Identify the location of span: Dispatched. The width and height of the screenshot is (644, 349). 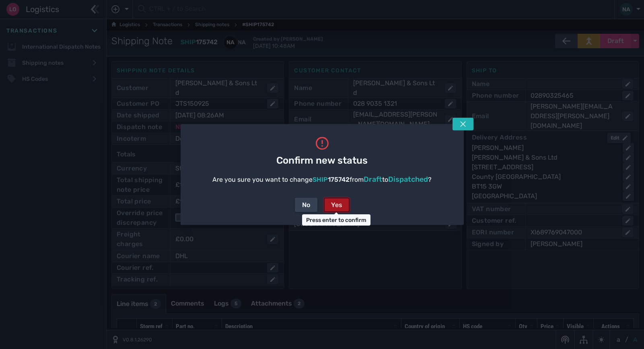
(408, 179).